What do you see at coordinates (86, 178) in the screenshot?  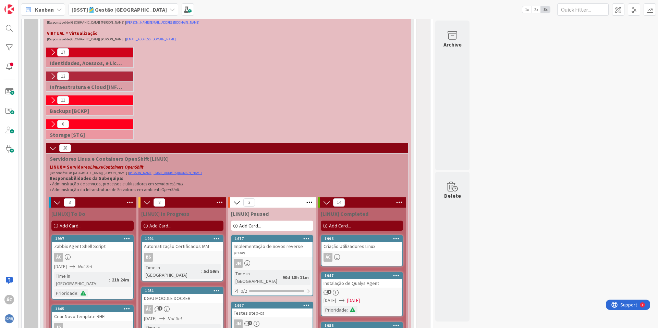 I see `strong: Responsabilidades da Subequipa:` at bounding box center [86, 178].